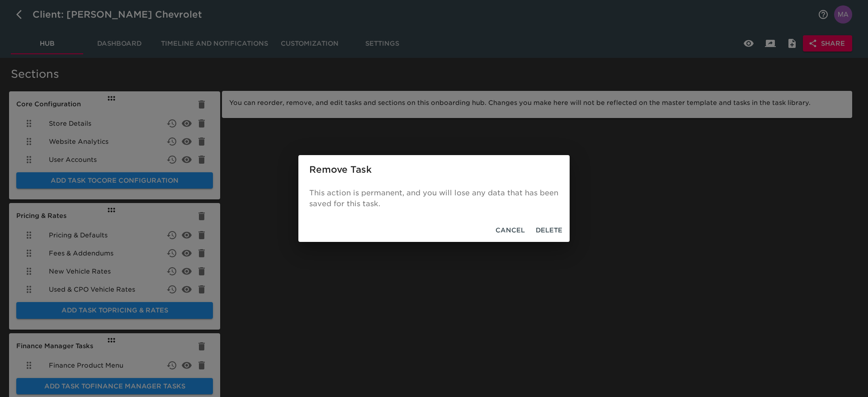 The height and width of the screenshot is (397, 868). I want to click on p: This action is permanent, and you will lose any data that has been saved for this task., so click(434, 199).